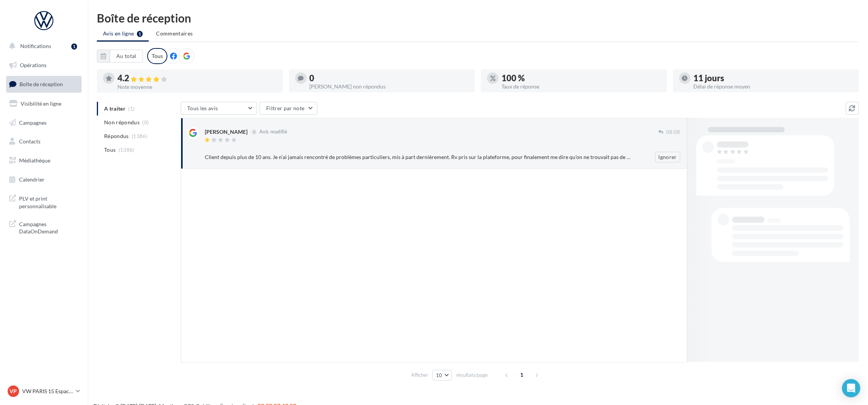 This screenshot has width=868, height=405. What do you see at coordinates (522, 375) in the screenshot?
I see `span: 1` at bounding box center [522, 375].